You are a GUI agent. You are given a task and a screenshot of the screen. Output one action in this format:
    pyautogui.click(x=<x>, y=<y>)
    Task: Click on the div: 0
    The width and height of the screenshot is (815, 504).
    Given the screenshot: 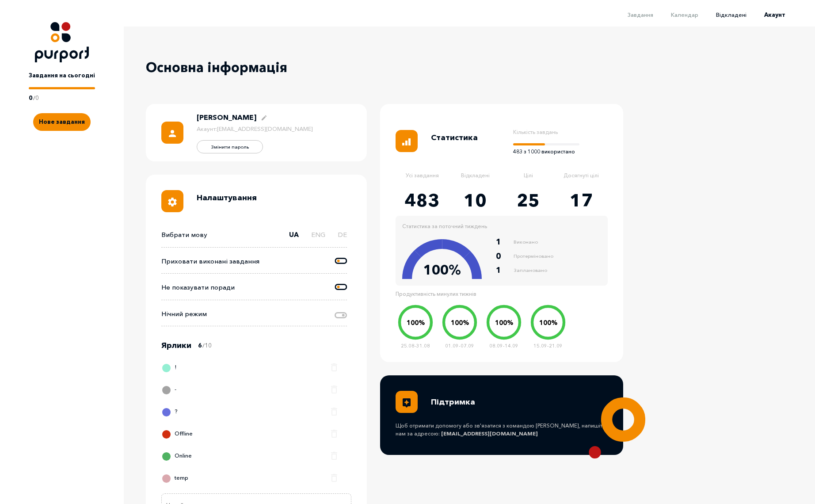 What is the action you would take?
    pyautogui.click(x=503, y=256)
    